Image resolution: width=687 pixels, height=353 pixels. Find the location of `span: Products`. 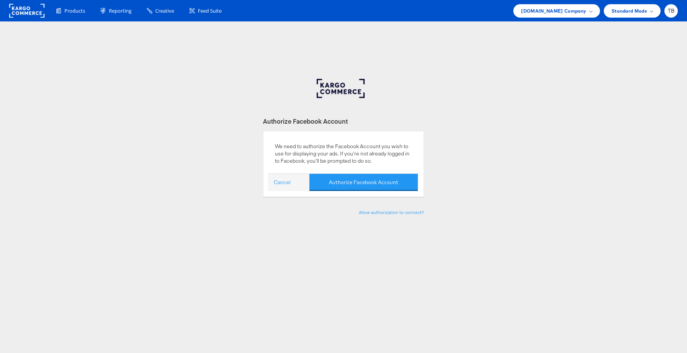

span: Products is located at coordinates (75, 11).